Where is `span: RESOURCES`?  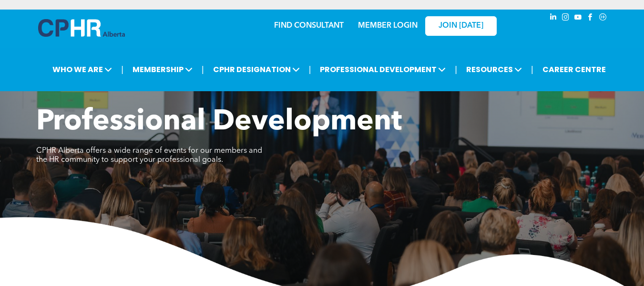
span: RESOURCES is located at coordinates (494, 69).